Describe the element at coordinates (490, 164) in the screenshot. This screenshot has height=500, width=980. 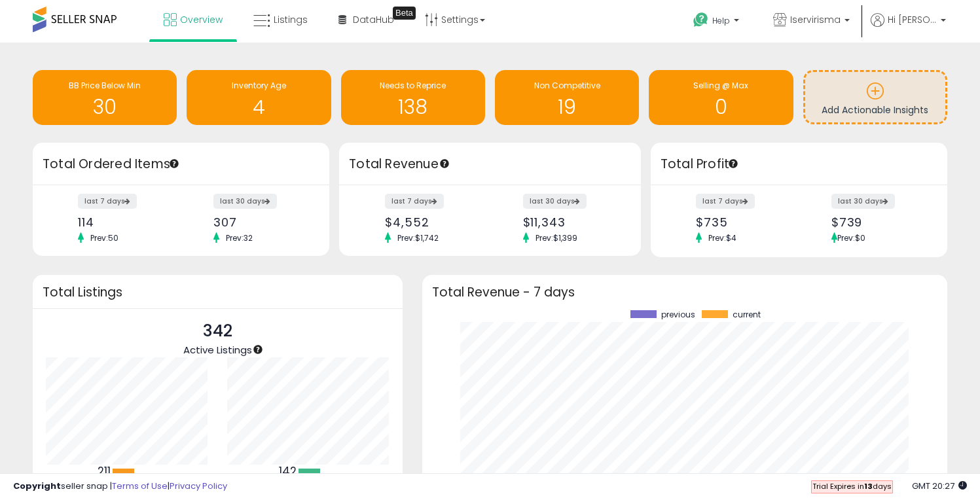
I see `h3: Total Revenue` at that location.